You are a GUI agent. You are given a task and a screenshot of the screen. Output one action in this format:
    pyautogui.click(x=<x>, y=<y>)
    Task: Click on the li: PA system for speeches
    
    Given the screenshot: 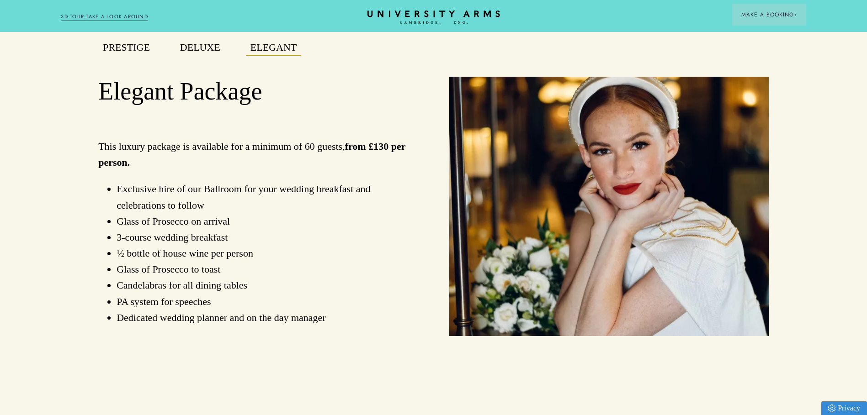 What is the action you would take?
    pyautogui.click(x=267, y=302)
    